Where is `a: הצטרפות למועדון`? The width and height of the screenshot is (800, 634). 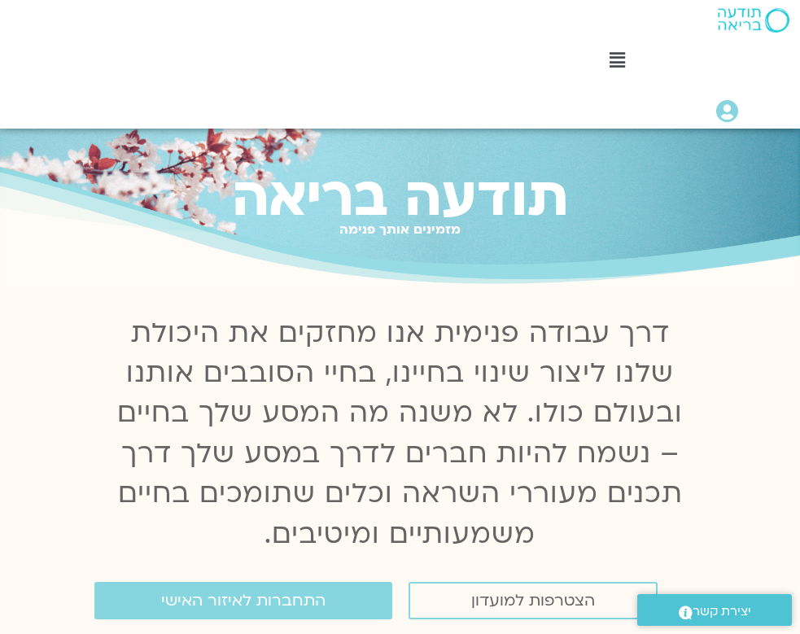
a: הצטרפות למועדון is located at coordinates (533, 601).